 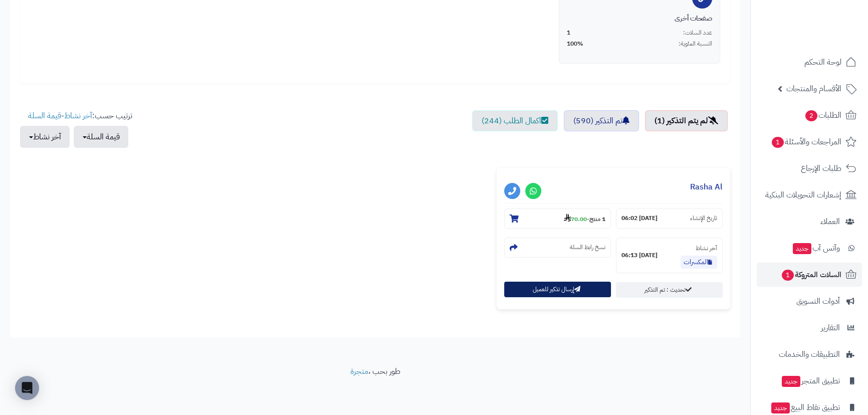 What do you see at coordinates (557, 219) in the screenshot?
I see `section: 1 منتج-70.00` at bounding box center [557, 219].